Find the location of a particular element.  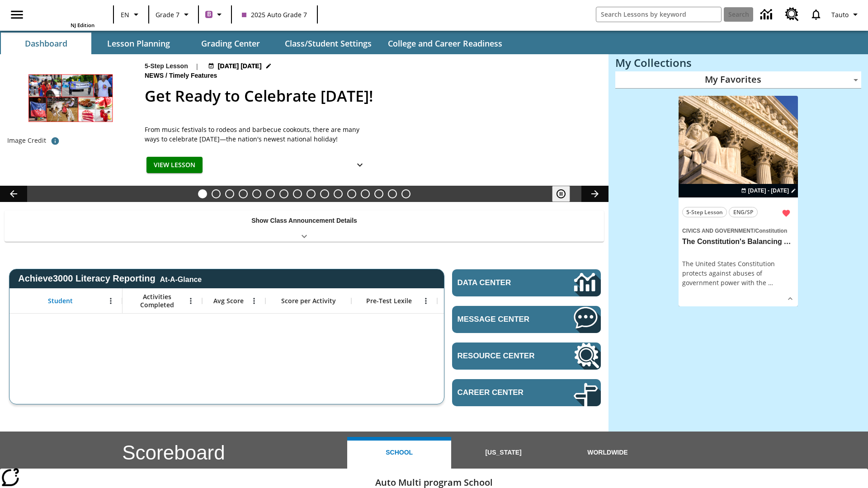

span: 5-Step Lesson is located at coordinates (704, 212).